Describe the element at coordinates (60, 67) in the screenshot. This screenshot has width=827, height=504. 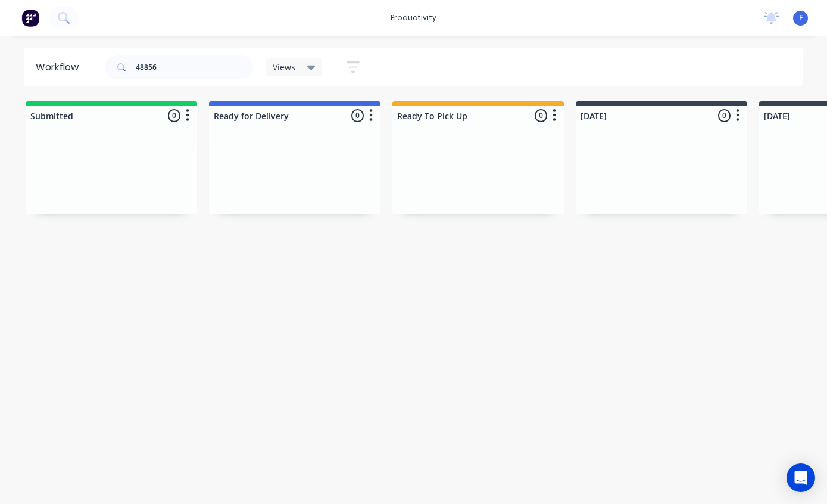
I see `div: Workflow` at that location.